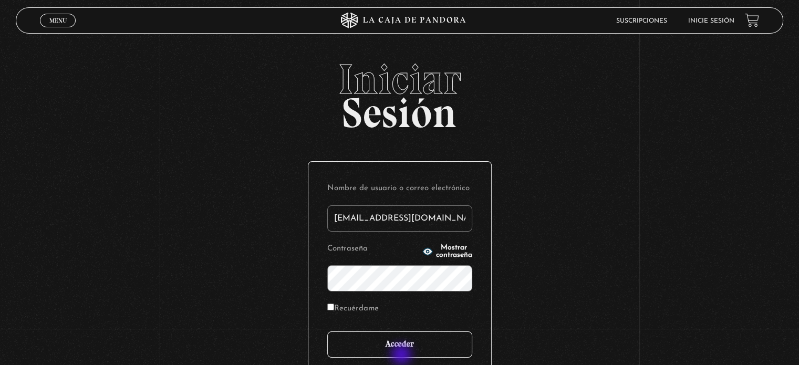 This screenshot has height=365, width=799. I want to click on span: Menu, so click(58, 20).